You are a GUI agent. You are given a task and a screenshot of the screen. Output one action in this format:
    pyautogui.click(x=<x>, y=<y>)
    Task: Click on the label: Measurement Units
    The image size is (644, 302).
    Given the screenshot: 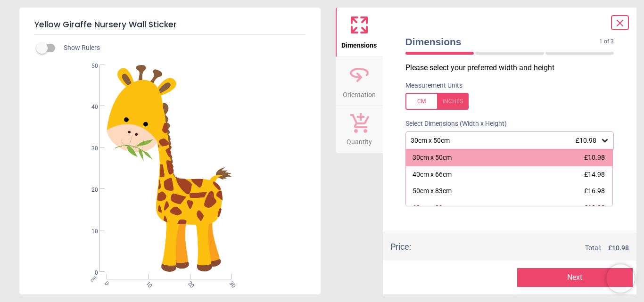 What is the action you would take?
    pyautogui.click(x=434, y=86)
    